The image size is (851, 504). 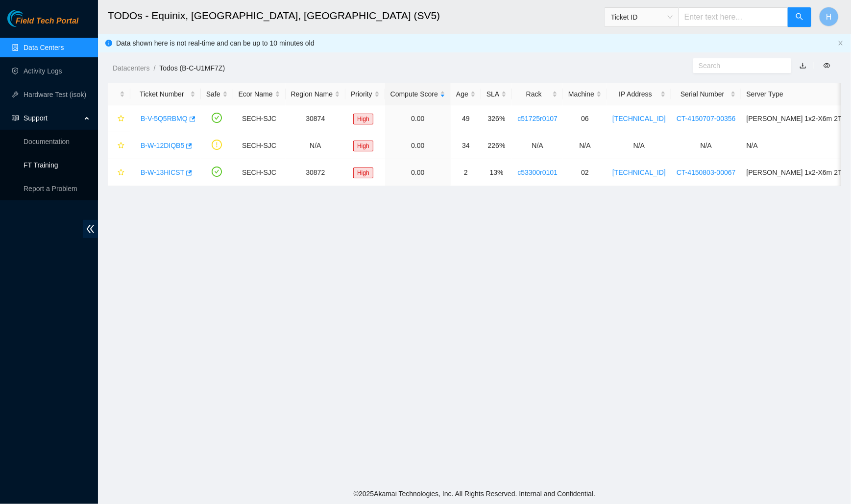 I want to click on a: Akamai TechnologiesField Tech Portal, so click(x=43, y=24).